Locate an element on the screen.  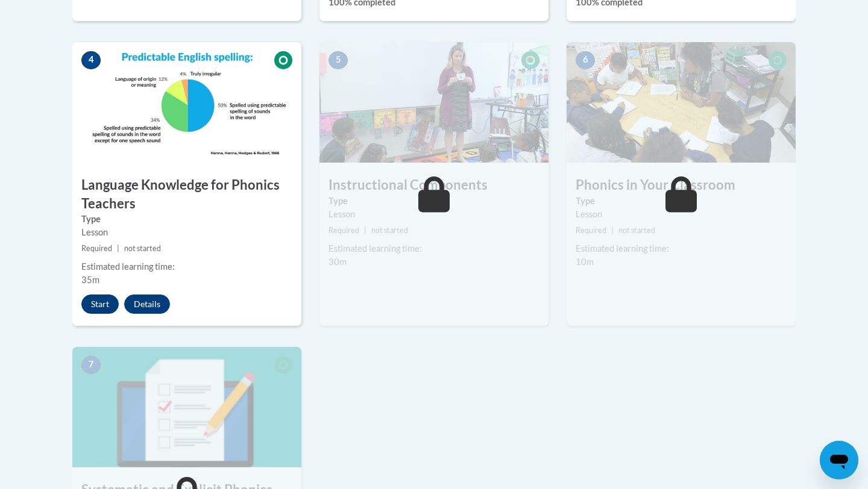
button: Start is located at coordinates (100, 304).